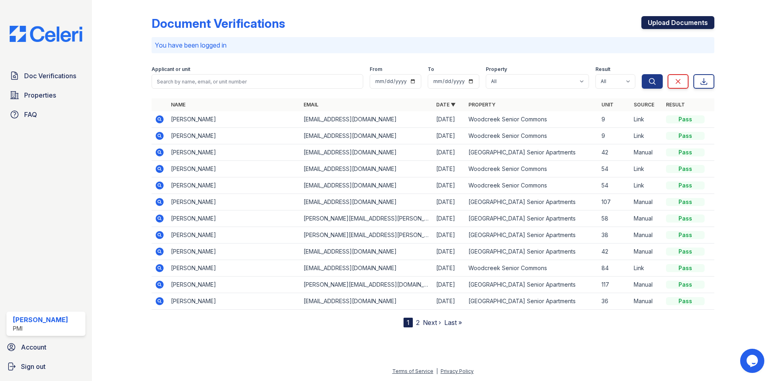 This screenshot has width=774, height=381. What do you see at coordinates (453, 322) in the screenshot?
I see `a: Last »` at bounding box center [453, 322].